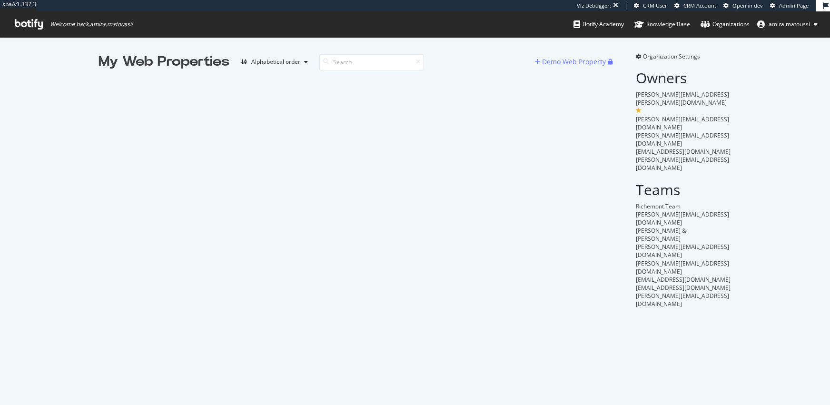  Describe the element at coordinates (599, 24) in the screenshot. I see `div: Botify Academy` at that location.